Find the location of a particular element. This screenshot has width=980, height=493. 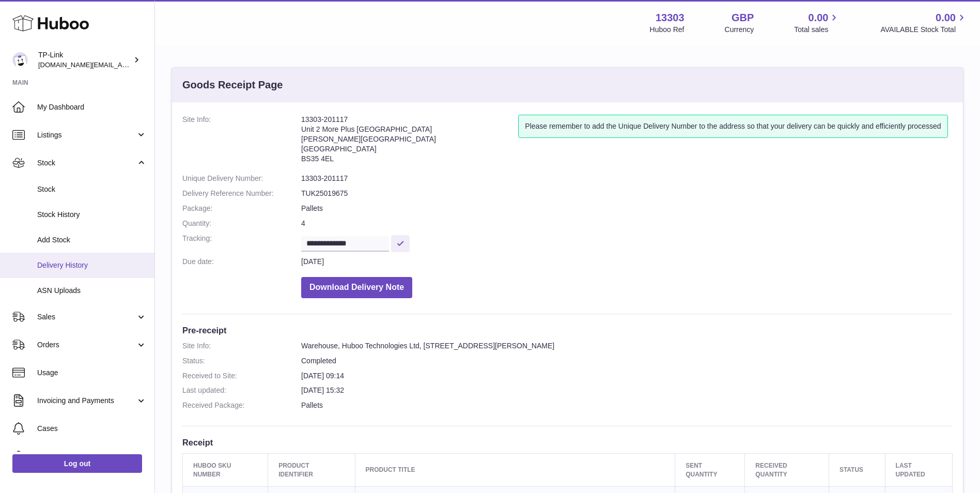

div: Currency is located at coordinates (739, 29).